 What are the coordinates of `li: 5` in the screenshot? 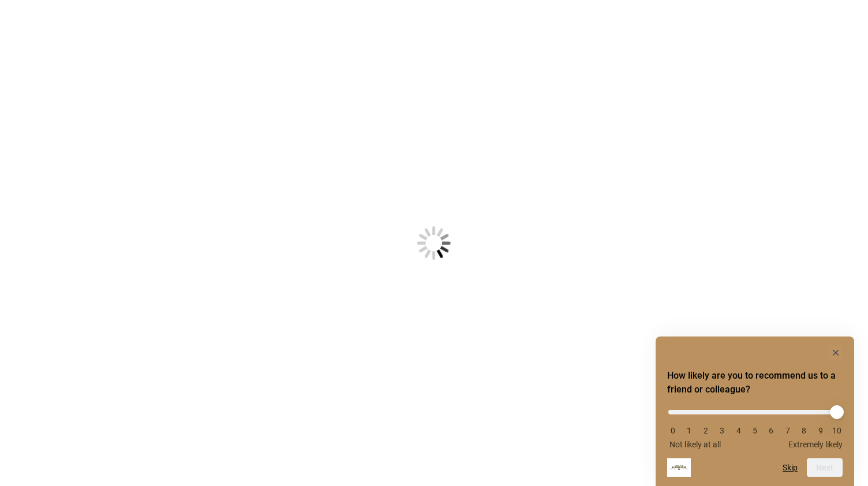 It's located at (755, 431).